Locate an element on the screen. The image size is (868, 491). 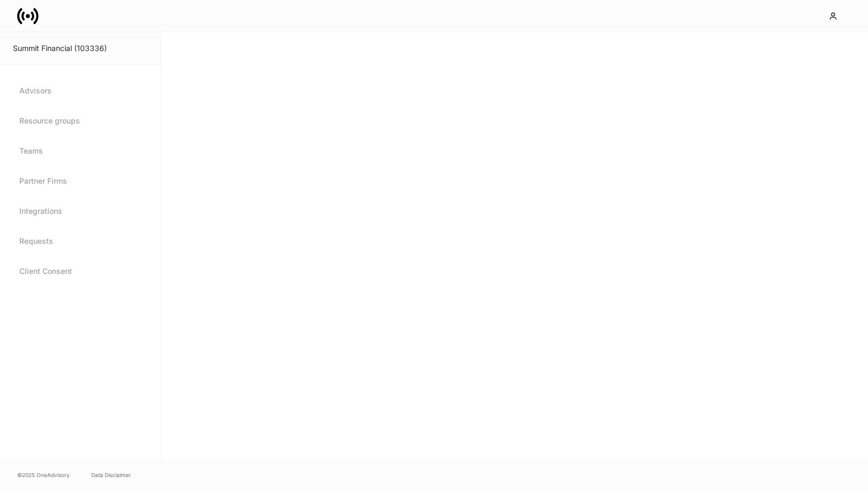
a: Data Disclaimer is located at coordinates (111, 476).